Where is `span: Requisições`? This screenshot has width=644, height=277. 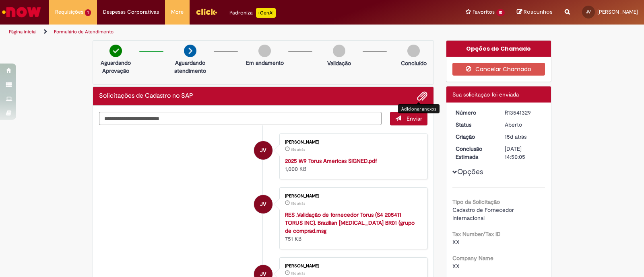 span: Requisições is located at coordinates (69, 12).